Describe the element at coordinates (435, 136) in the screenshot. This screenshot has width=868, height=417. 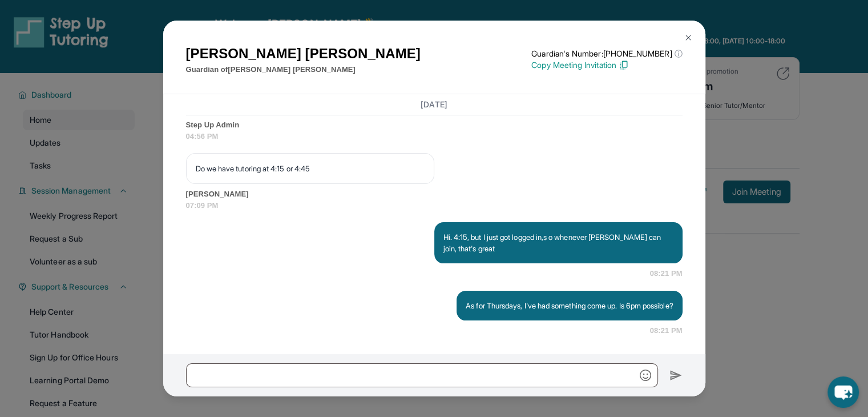
I see `span: 04:56 PM` at that location.